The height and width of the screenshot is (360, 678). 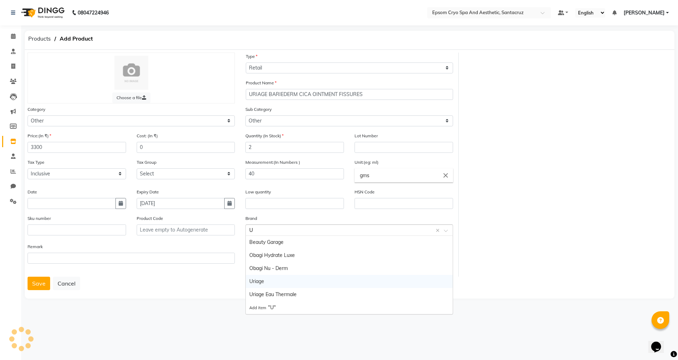 What do you see at coordinates (147, 136) in the screenshot?
I see `label: Cost: (In ₹)` at bounding box center [147, 136].